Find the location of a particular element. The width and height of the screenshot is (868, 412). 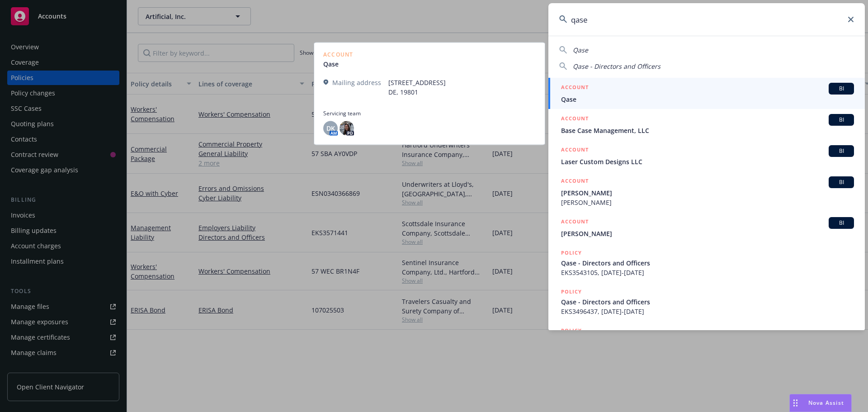

a: ACCOUNTBIQase is located at coordinates (706, 93).